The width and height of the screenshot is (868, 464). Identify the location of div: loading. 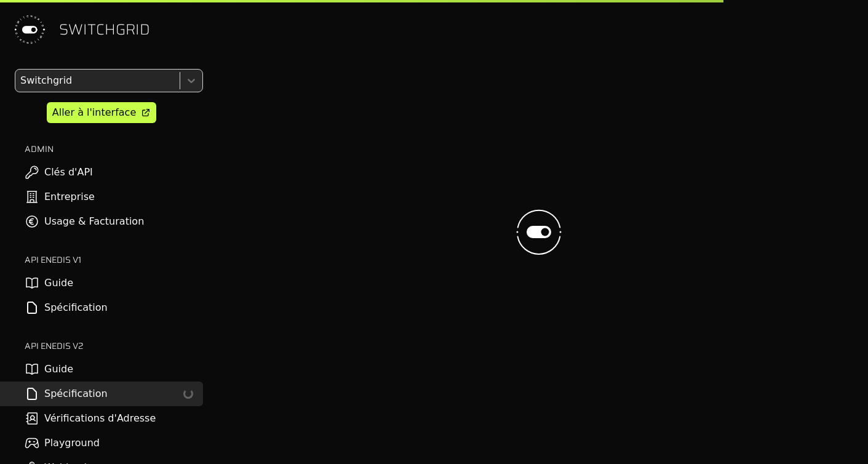
(188, 394).